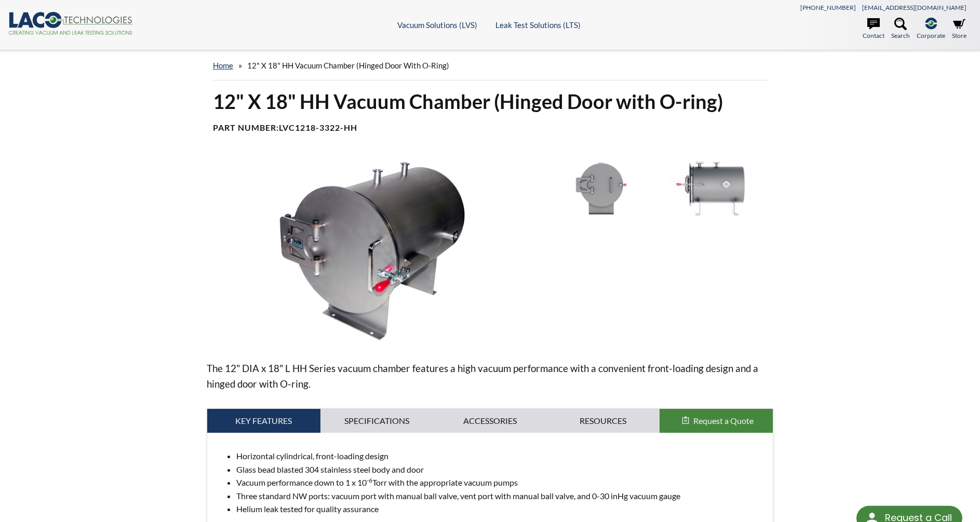  Describe the element at coordinates (501, 456) in the screenshot. I see `li: Horizontal cylindrical, front-loading design` at that location.